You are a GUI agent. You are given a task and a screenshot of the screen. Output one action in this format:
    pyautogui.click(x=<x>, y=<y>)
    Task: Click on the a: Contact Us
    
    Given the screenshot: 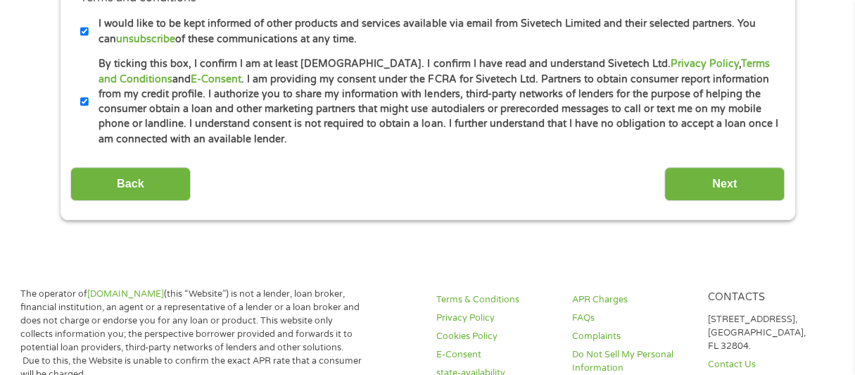 What is the action you would take?
    pyautogui.click(x=767, y=364)
    